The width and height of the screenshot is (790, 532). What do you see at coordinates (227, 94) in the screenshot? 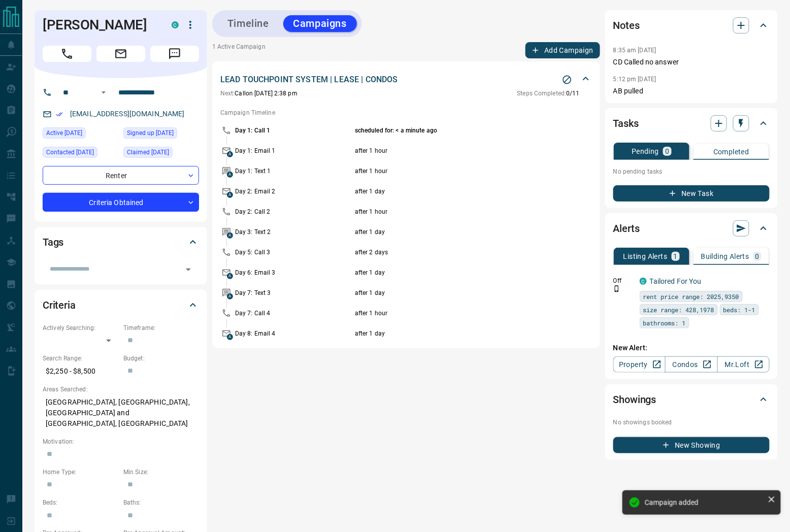
I see `span: Next:` at bounding box center [227, 94].